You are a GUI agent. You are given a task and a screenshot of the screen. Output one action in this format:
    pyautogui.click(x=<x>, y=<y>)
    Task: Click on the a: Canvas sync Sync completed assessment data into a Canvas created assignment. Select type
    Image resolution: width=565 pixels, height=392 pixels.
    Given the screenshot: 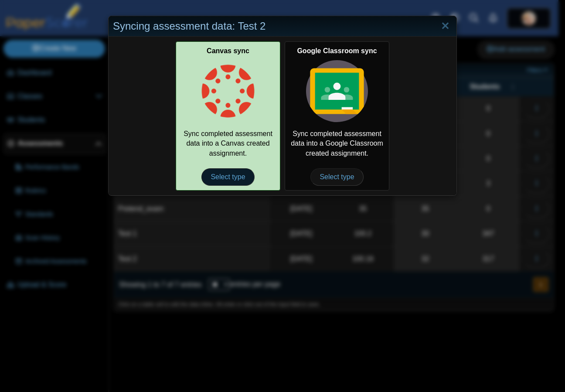 What is the action you would take?
    pyautogui.click(x=228, y=116)
    